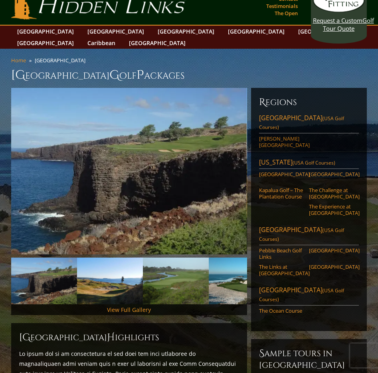  What do you see at coordinates (282, 193) in the screenshot?
I see `a: Kapalua Golf – The Plantation Course` at bounding box center [282, 193].